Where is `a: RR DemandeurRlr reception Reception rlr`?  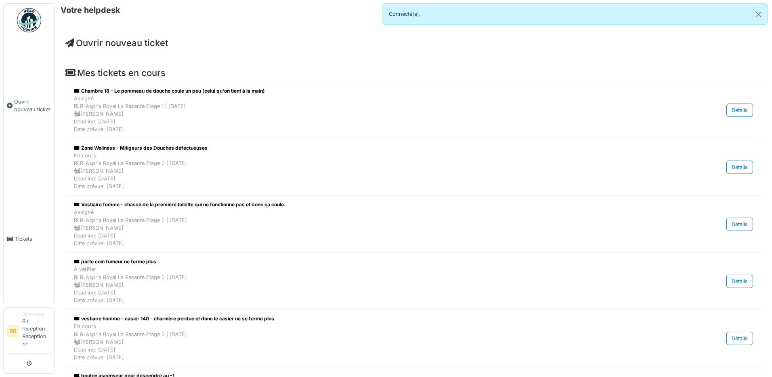 a: RR DemandeurRlr reception Reception rlr is located at coordinates (29, 332).